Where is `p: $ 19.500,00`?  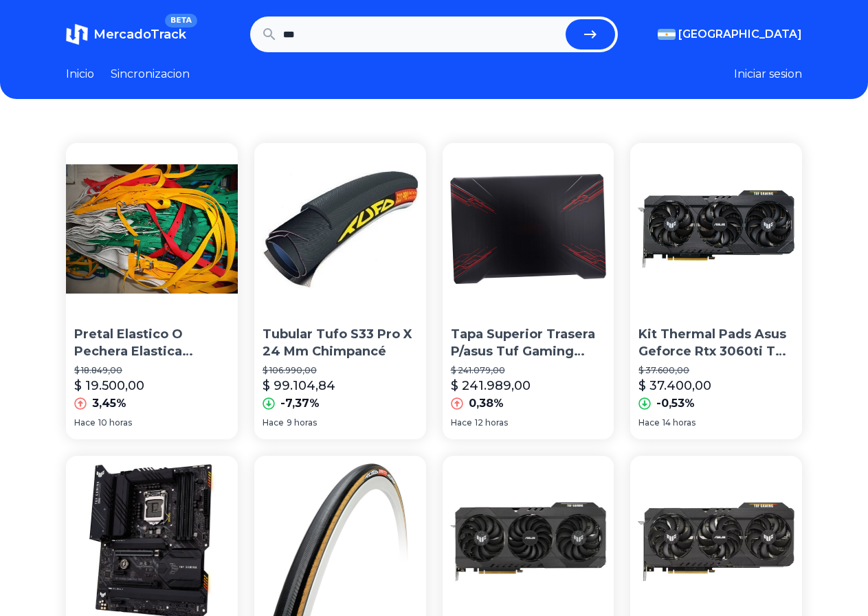
p: $ 19.500,00 is located at coordinates (109, 385).